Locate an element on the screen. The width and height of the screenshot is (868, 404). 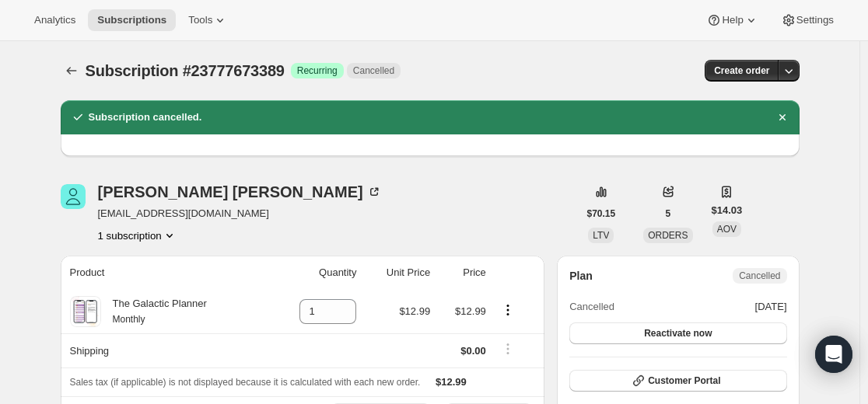
span: Subscriptions is located at coordinates (131, 20).